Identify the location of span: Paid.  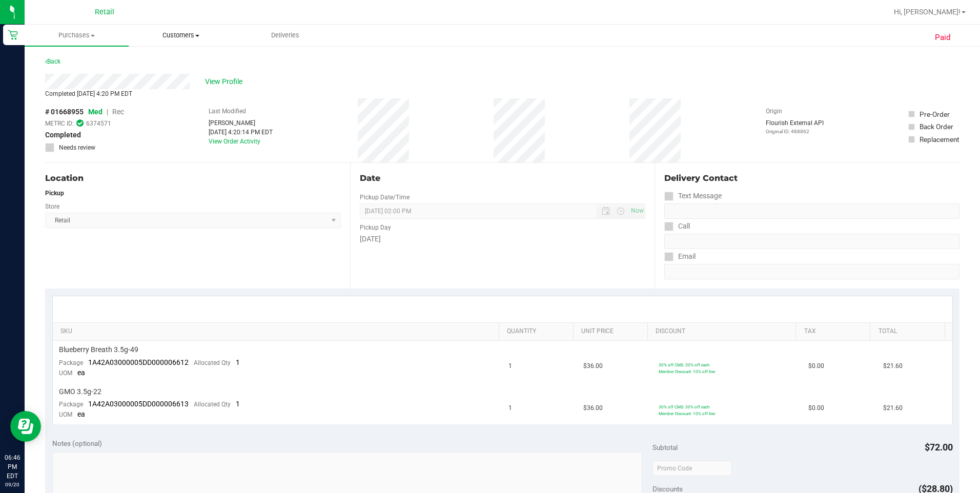
(943, 37).